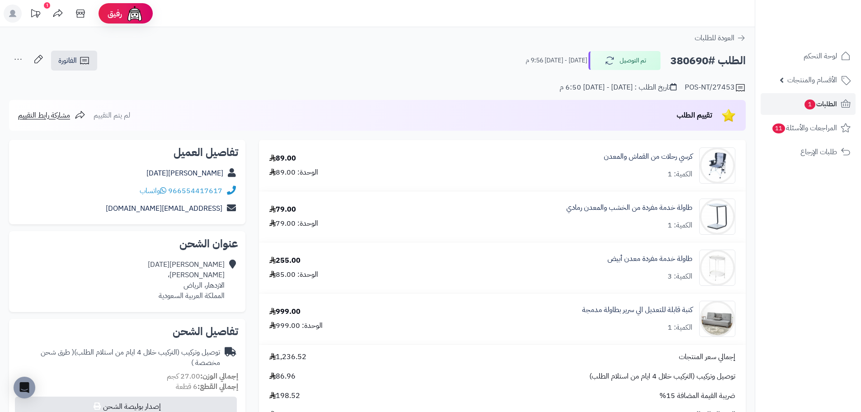 This screenshot has height=412, width=861. Describe the element at coordinates (698, 396) in the screenshot. I see `span: ضريبة القيمة المضافة 15%` at that location.